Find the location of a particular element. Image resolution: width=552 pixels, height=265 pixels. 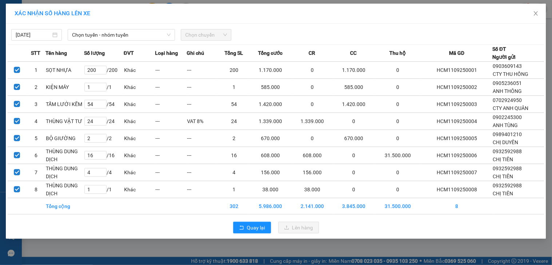

span: CTY ANH QUÂN is located at coordinates (510, 108).